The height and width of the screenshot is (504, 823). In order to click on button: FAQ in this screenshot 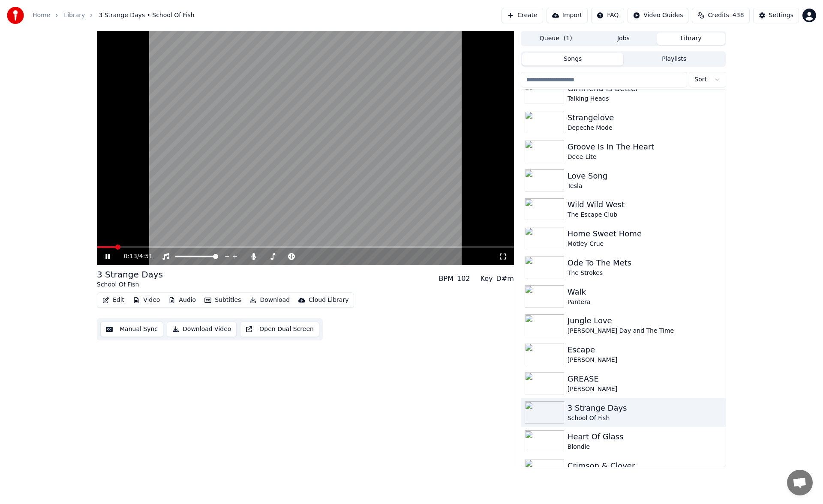, I will do `click(607, 15)`.